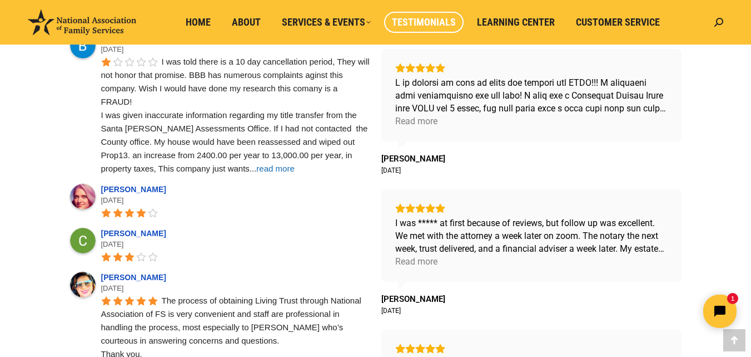 Image resolution: width=751 pixels, height=357 pixels. Describe the element at coordinates (236, 115) in the screenshot. I see `span: I was told there is a 10 day cancellation period, They will not honor that promise. BBB has numer...` at that location.